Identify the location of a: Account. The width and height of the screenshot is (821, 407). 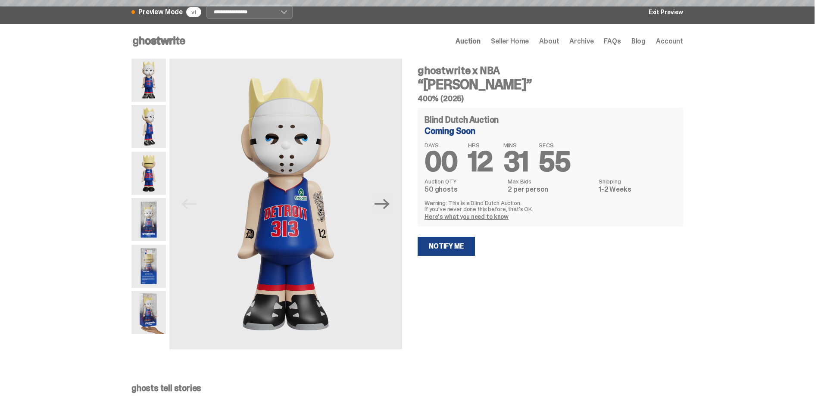
(669, 41).